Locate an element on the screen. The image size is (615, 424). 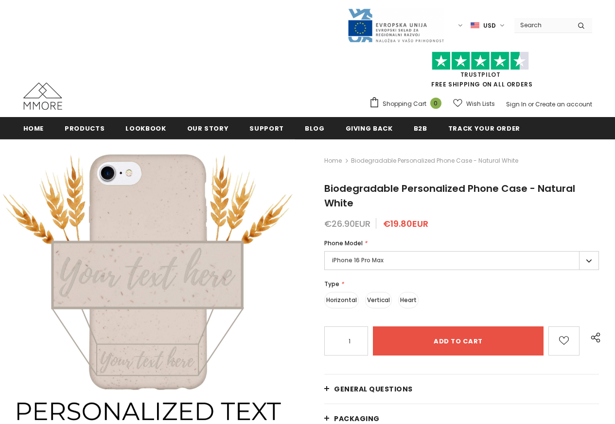
span: Lookbook is located at coordinates (145, 128).